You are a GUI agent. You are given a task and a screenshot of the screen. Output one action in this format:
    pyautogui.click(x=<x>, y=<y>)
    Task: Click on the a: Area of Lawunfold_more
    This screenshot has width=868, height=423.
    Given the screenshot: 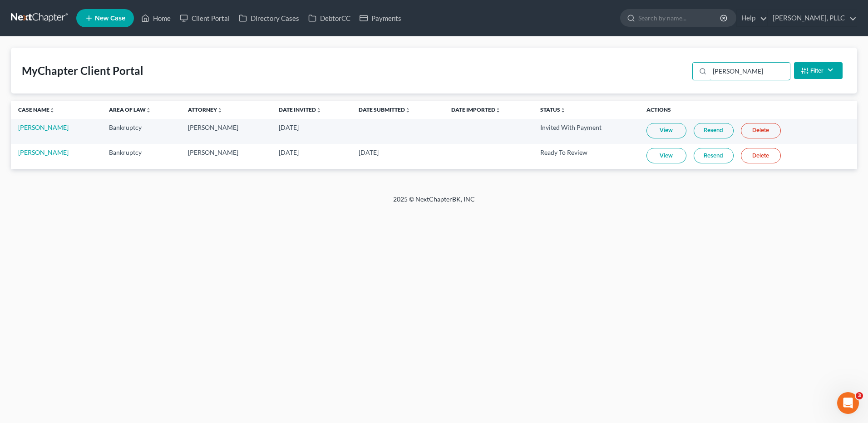 What is the action you would take?
    pyautogui.click(x=130, y=110)
    